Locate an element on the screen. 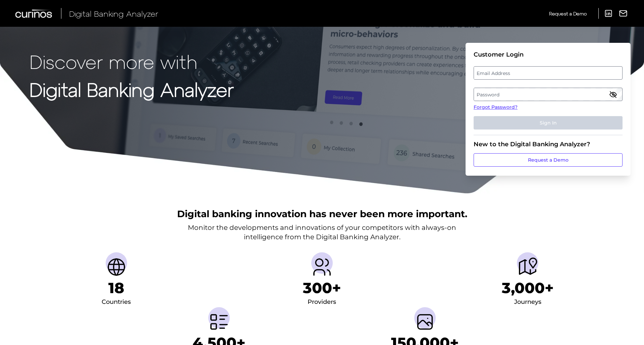 Image resolution: width=644 pixels, height=345 pixels. h1: 18 is located at coordinates (116, 288).